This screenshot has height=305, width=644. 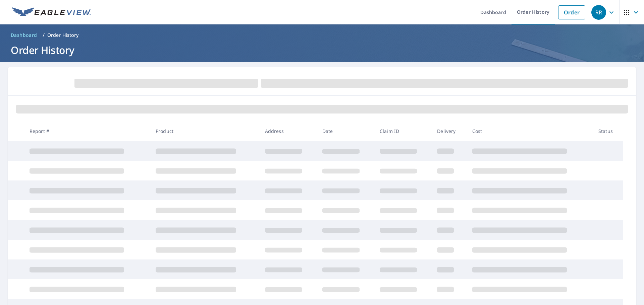 What do you see at coordinates (322, 35) in the screenshot?
I see `nav: breadcrumb` at bounding box center [322, 35].